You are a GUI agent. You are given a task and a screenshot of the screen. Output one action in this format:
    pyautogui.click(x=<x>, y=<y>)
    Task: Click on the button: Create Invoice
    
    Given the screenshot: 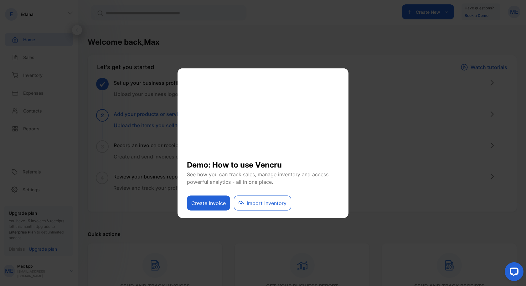 What is the action you would take?
    pyautogui.click(x=208, y=203)
    